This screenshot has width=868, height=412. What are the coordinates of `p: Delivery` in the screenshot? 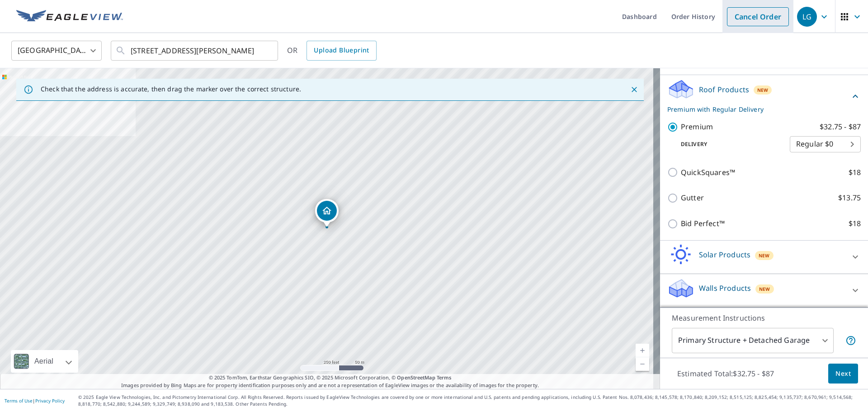 It's located at (729, 144).